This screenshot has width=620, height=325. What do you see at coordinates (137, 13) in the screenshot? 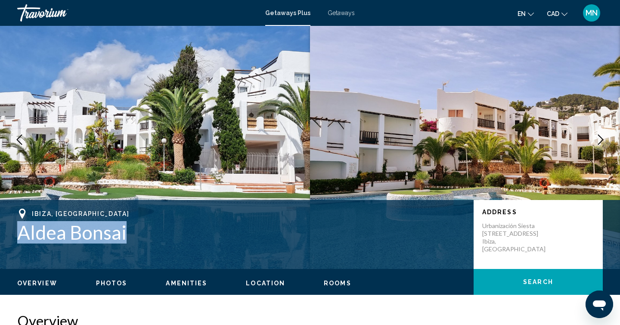
I see `a: Travorium` at bounding box center [137, 13].